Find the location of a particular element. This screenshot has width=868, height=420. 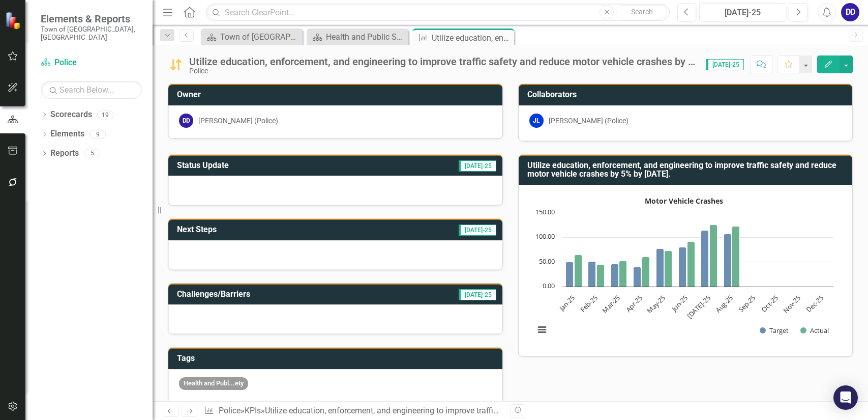

h3: Next Steps is located at coordinates (257, 230).